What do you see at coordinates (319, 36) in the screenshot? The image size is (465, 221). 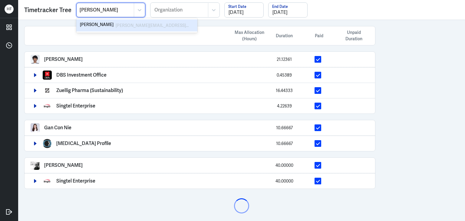 I see `div: Paid` at bounding box center [319, 36].